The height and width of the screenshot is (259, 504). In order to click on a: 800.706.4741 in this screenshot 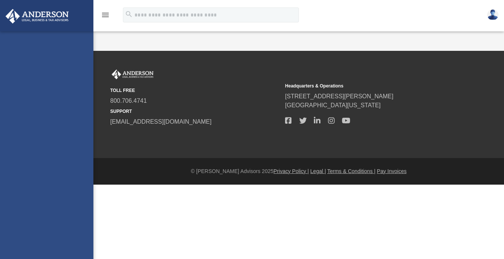, I will do `click(128, 100)`.